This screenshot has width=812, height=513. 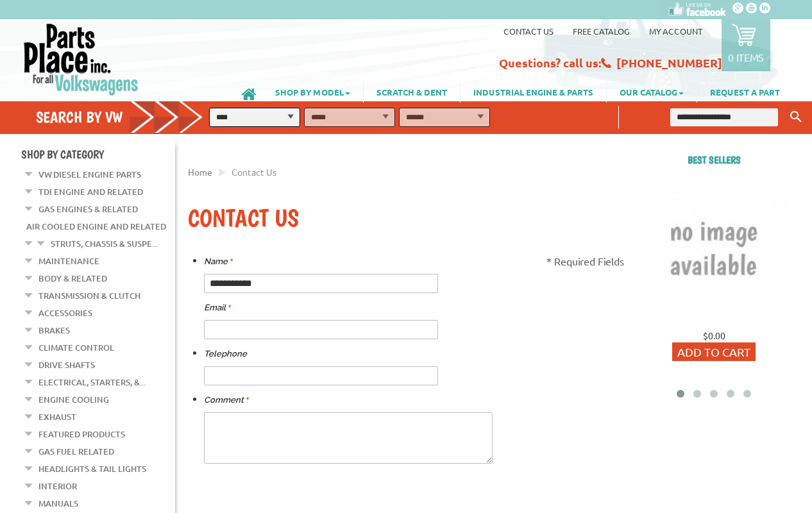 I want to click on span: $0.00, so click(x=714, y=335).